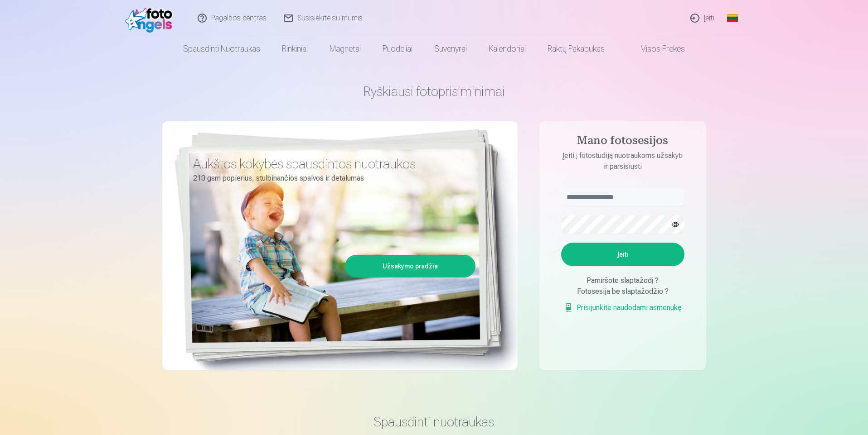  Describe the element at coordinates (623, 281) in the screenshot. I see `div: Pamiršote slaptažodį ?` at that location.